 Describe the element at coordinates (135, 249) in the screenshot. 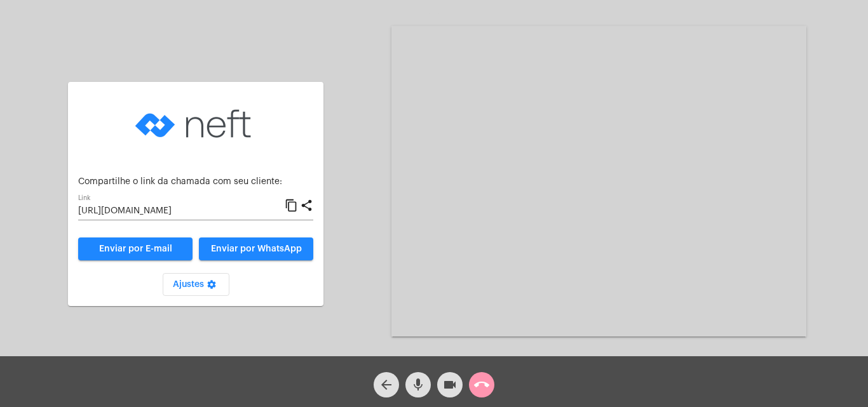

I see `span: Enviar por E-mail` at that location.